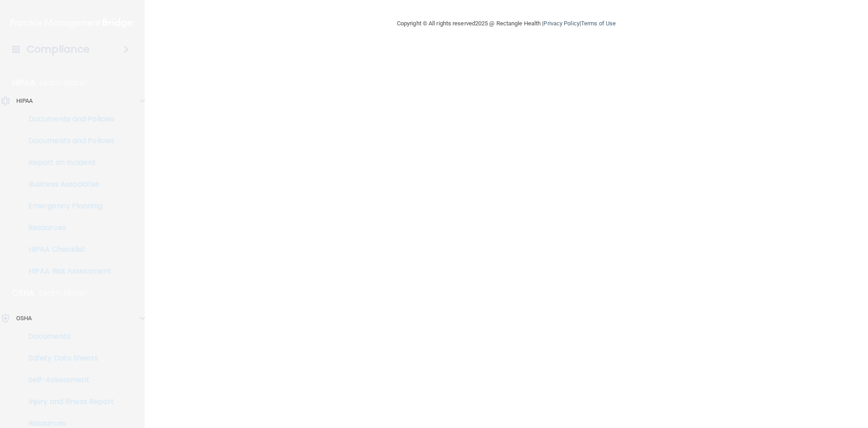  Describe the element at coordinates (67, 162) in the screenshot. I see `p: Report an Incident` at that location.